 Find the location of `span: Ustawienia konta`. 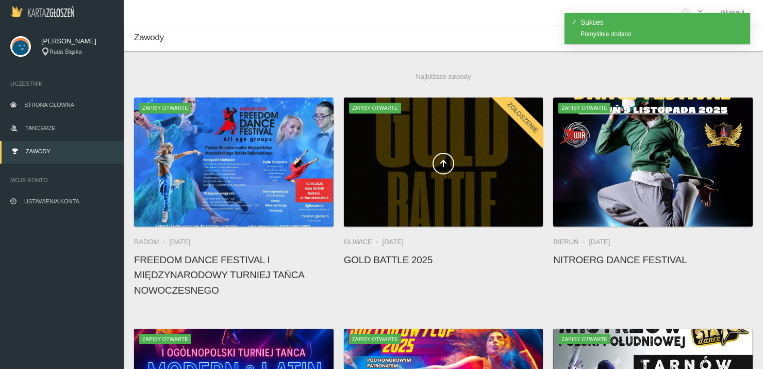

span: Ustawienia konta is located at coordinates (52, 201).